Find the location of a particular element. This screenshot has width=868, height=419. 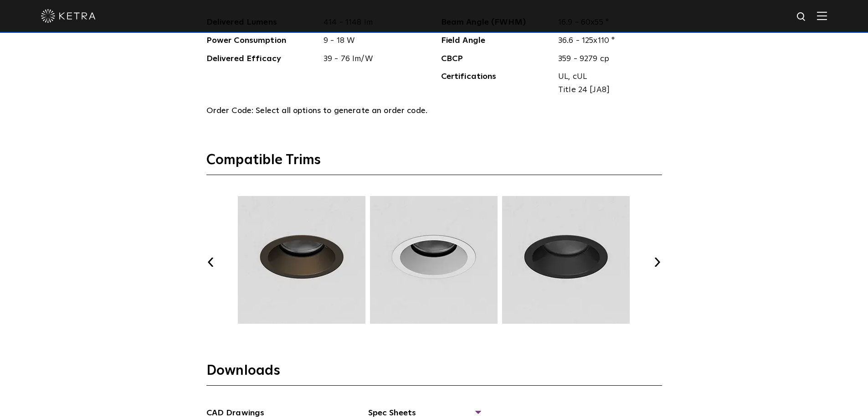

img: search icon is located at coordinates (802, 17).